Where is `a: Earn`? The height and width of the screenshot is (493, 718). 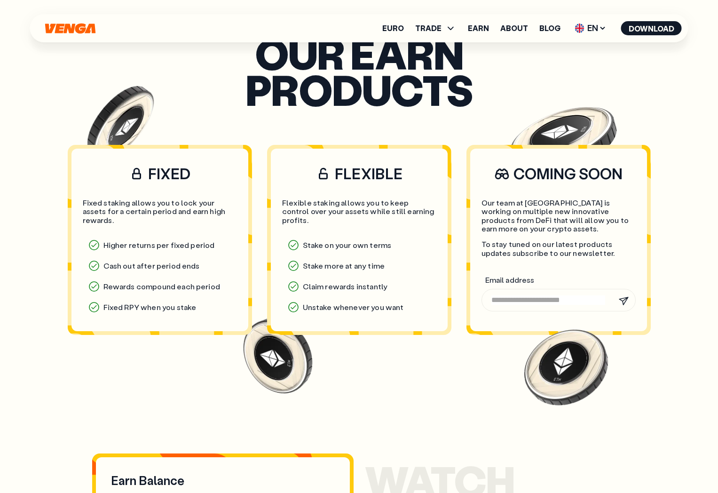
a: Earn is located at coordinates (478, 28).